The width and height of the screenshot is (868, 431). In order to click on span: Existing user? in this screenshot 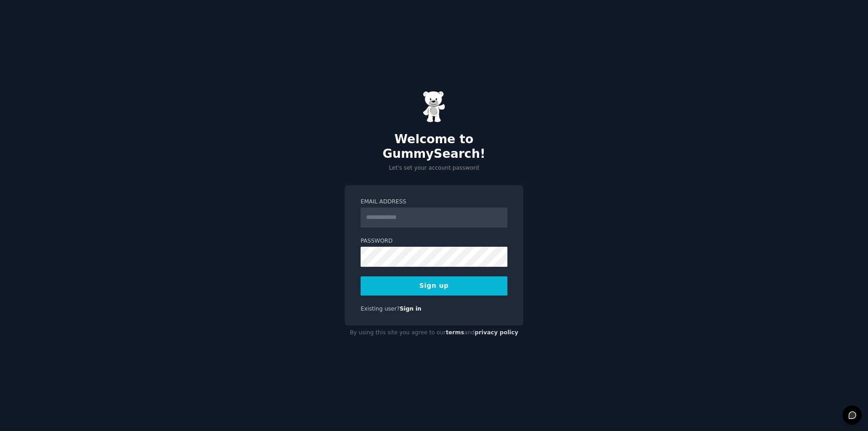, I will do `click(380, 308)`.